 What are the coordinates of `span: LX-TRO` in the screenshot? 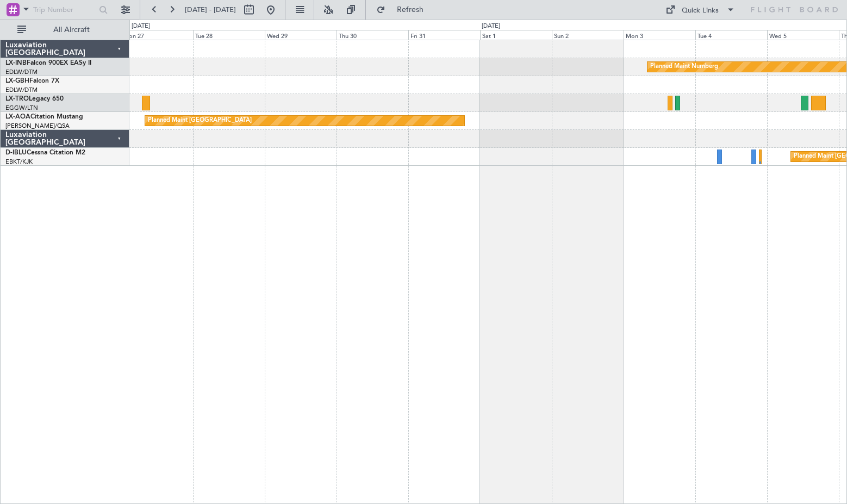 It's located at (17, 99).